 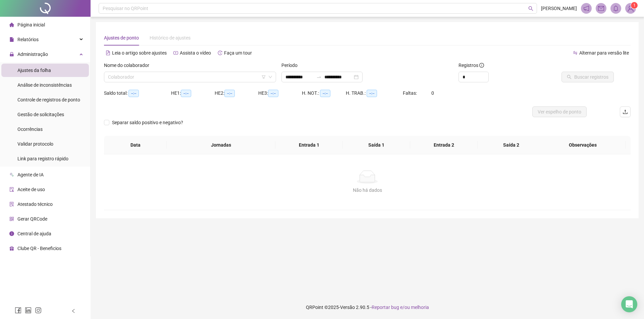 I want to click on span: Agente de IA, so click(x=31, y=175).